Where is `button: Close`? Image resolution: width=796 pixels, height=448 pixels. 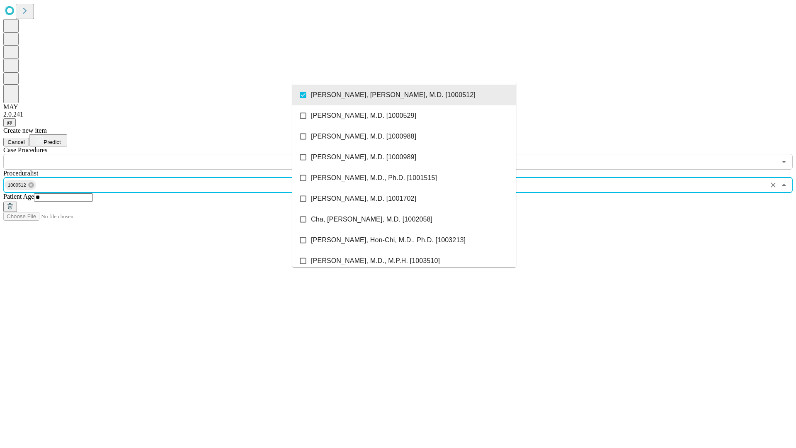
button: Close is located at coordinates (784, 185).